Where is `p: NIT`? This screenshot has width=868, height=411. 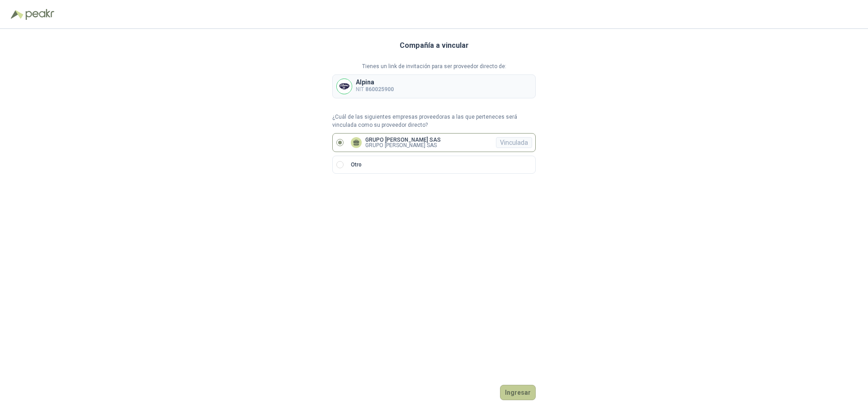 p: NIT is located at coordinates (375, 89).